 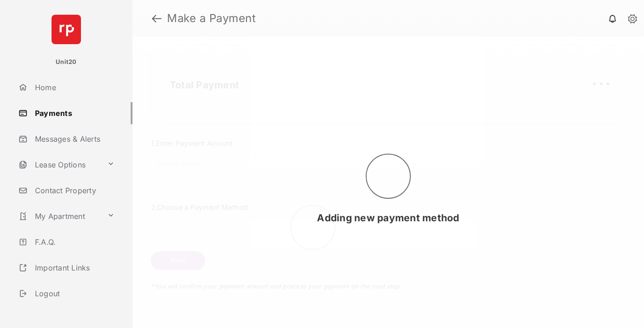 What do you see at coordinates (66, 29) in the screenshot?
I see `img: svg+xml;base64,PHN2ZyB4bWxucz0iaHR0cDovL3d3dy53My5vcmcvMjAwMC9zdmciIHdpZHRoPSI2NCIgaGVpZ2h0PSI2NC...` at bounding box center [66, 29].